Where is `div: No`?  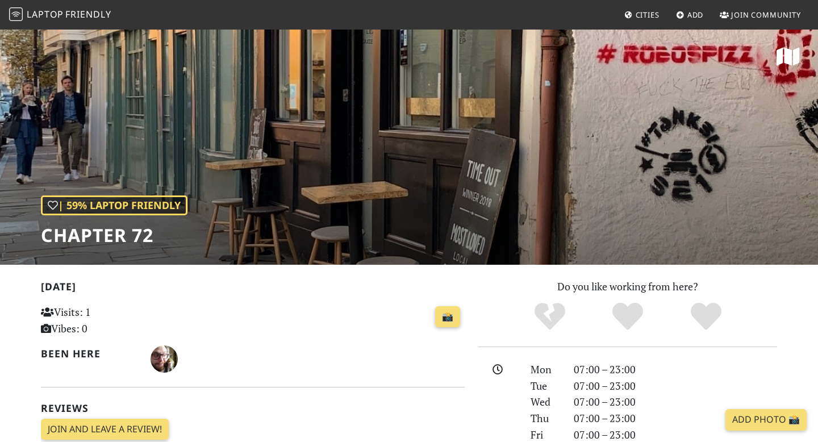 div: No is located at coordinates (550, 317).